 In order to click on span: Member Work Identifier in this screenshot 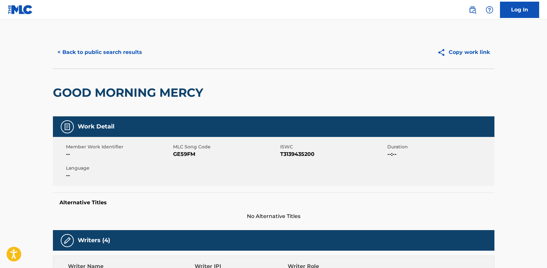, I will do `click(118, 147)`.